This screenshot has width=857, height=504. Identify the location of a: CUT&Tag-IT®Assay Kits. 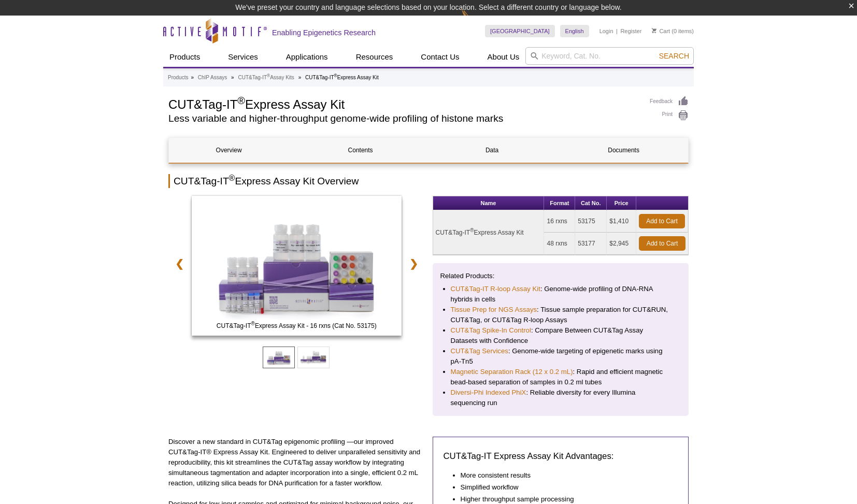
(266, 78).